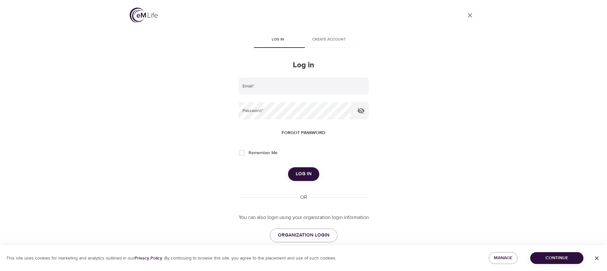 The height and width of the screenshot is (271, 607). I want to click on a: close, so click(470, 15).